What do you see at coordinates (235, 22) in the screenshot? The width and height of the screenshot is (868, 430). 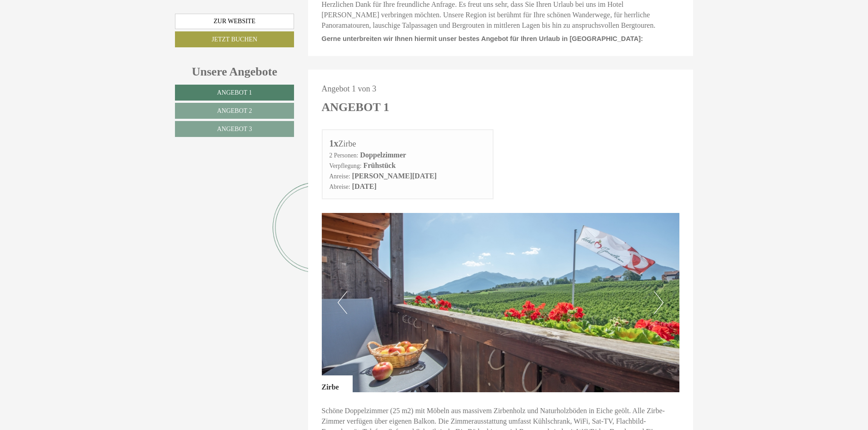 I see `a: Zur Website` at bounding box center [235, 22].